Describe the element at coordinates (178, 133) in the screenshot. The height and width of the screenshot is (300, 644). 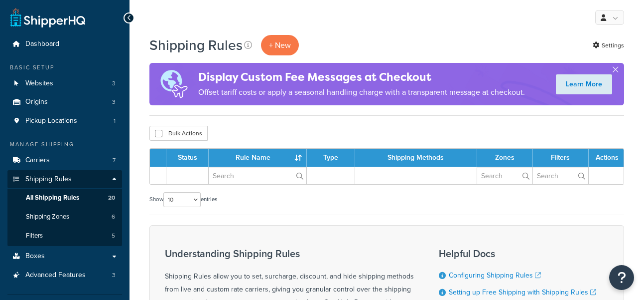
I see `button: Bulk Actions` at that location.